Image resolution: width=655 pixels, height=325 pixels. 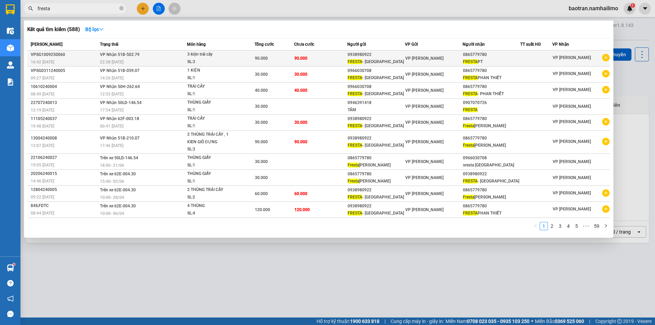 What do you see at coordinates (11, 10) in the screenshot?
I see `span: Gửi:` at bounding box center [11, 10].